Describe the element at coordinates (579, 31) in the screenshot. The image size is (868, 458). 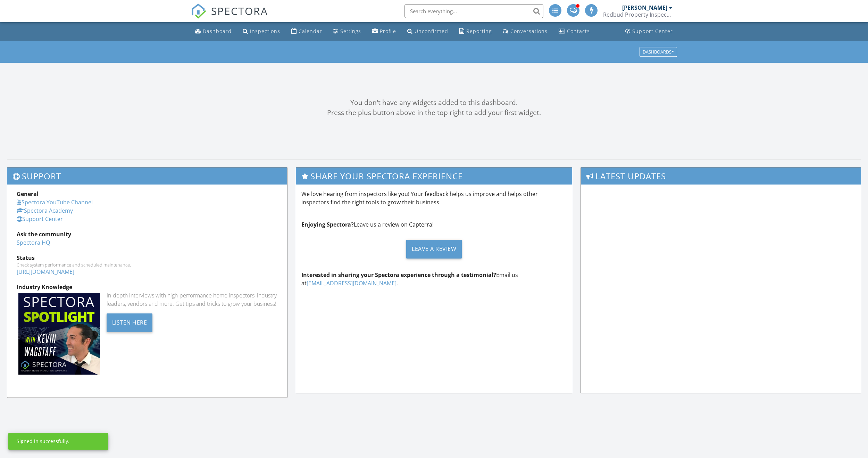
I see `div: Contacts` at that location.